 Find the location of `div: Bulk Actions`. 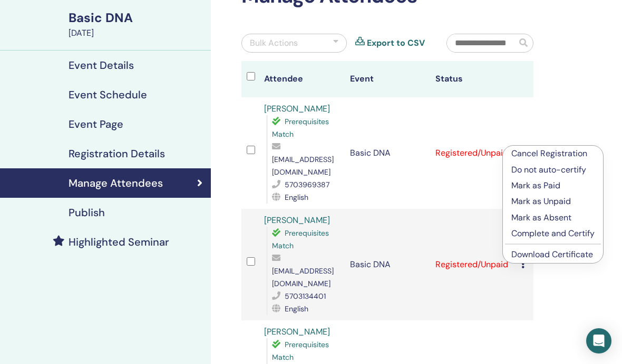

div: Bulk Actions is located at coordinates (274, 43).